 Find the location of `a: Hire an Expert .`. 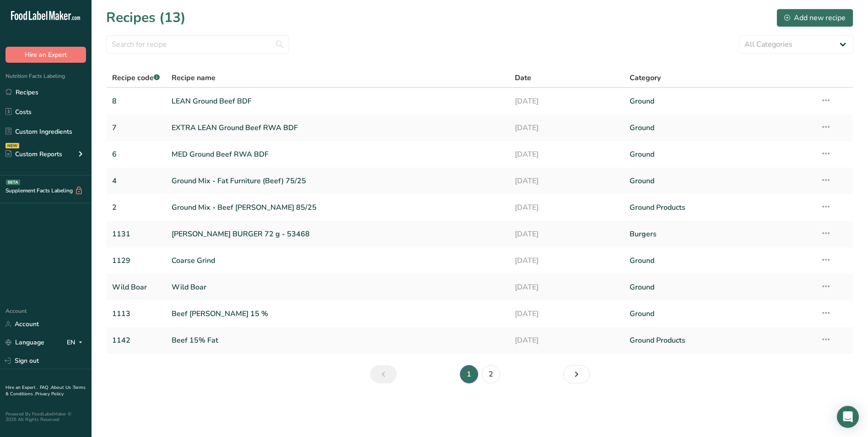

a: Hire an Expert . is located at coordinates (22, 388).